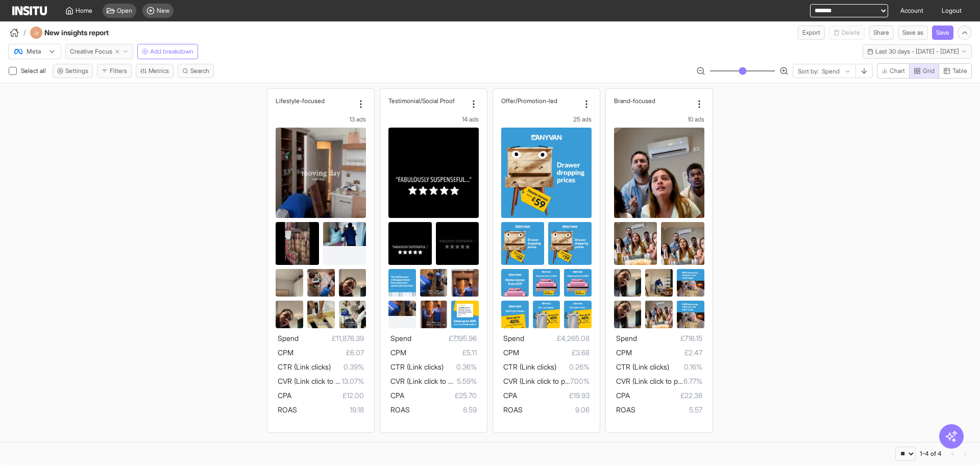 This screenshot has height=465, width=980. Describe the element at coordinates (125, 11) in the screenshot. I see `span: Open` at that location.